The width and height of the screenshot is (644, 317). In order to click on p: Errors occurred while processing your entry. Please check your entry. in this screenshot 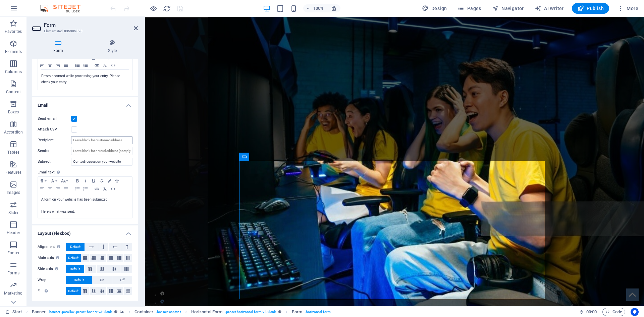, I will do `click(85, 79)`.